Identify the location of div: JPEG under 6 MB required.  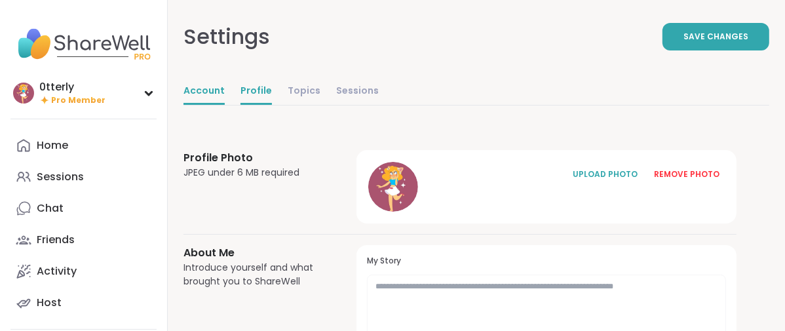
(254, 172).